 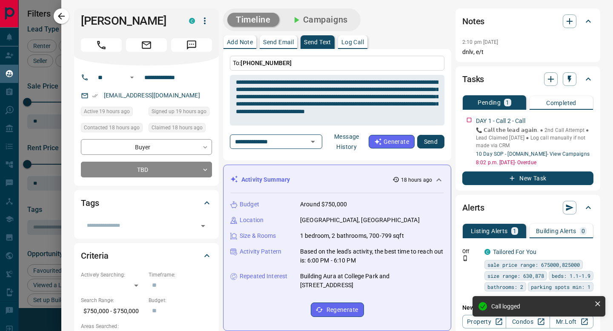 I want to click on h2: Notes, so click(x=473, y=21).